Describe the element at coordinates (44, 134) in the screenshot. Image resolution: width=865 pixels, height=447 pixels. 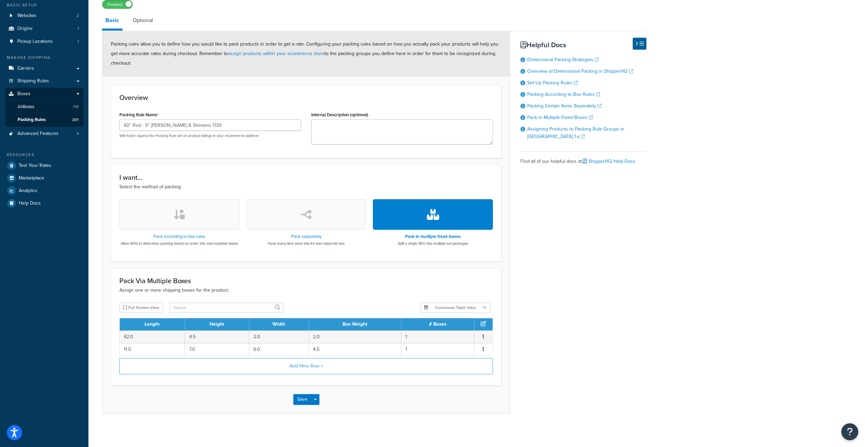
I see `li: Advanced Features` at that location.